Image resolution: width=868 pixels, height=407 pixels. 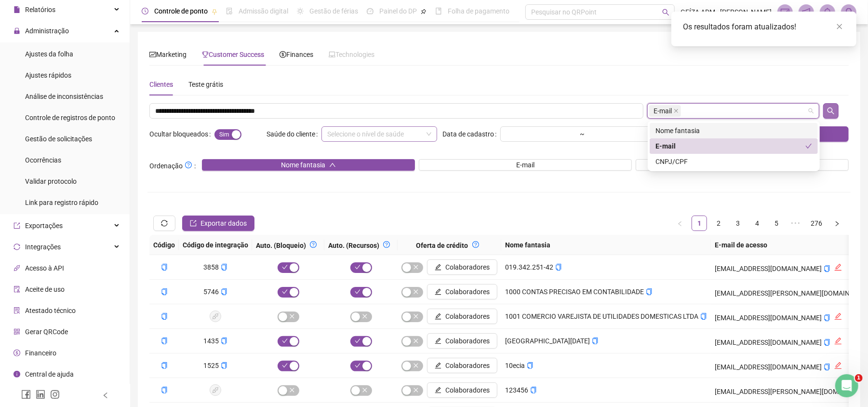 What do you see at coordinates (173, 165) in the screenshot?
I see `span: Ordenação :` at bounding box center [173, 165].